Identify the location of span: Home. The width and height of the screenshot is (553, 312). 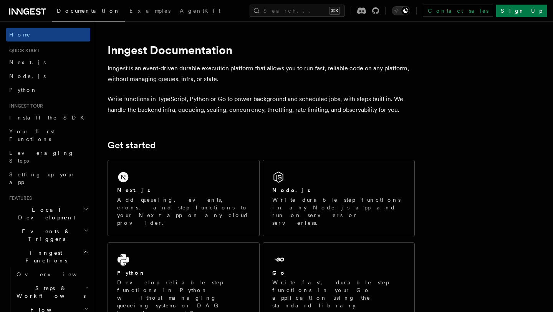
(20, 35).